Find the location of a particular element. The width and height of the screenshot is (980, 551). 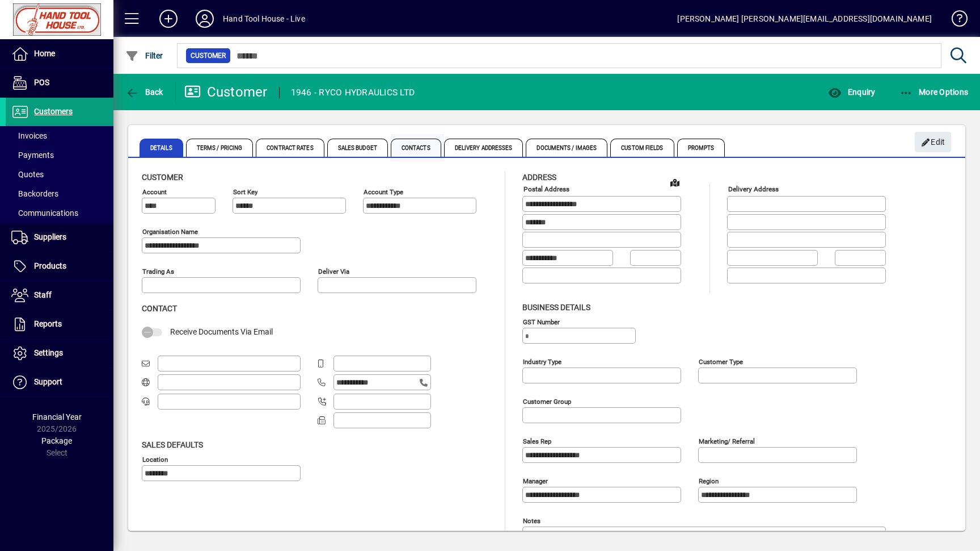

a: Support is located at coordinates (59, 382).